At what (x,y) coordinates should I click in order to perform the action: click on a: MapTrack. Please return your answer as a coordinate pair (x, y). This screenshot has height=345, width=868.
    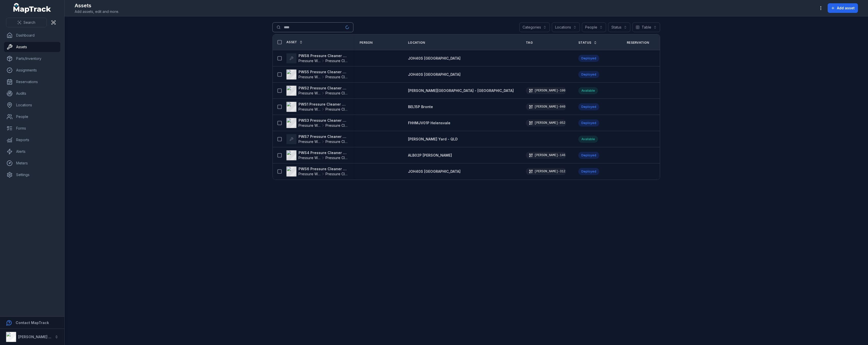
    Looking at the image, I should click on (33, 8).